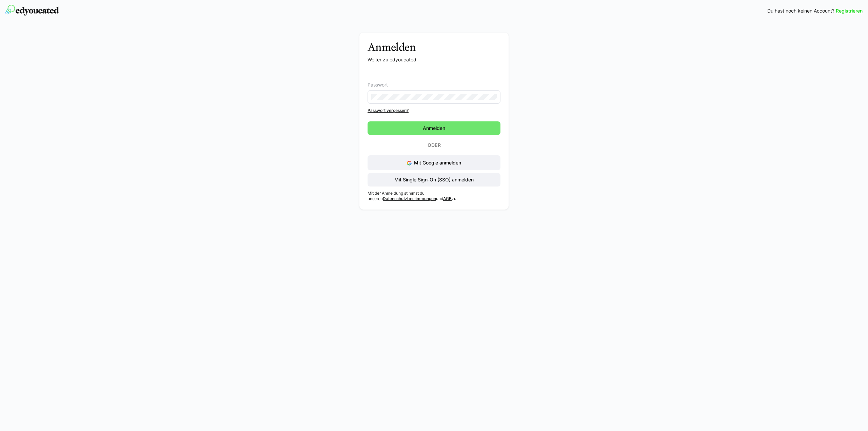 This screenshot has height=431, width=868. Describe the element at coordinates (409, 199) in the screenshot. I see `a: Datenschutzbestimmungen` at that location.